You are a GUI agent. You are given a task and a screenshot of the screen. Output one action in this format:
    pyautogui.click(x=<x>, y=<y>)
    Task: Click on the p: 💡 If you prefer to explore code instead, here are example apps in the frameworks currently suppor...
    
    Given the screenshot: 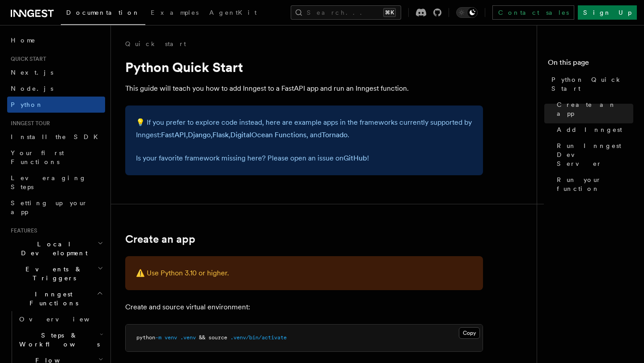 What is the action you would take?
    pyautogui.click(x=304, y=129)
    